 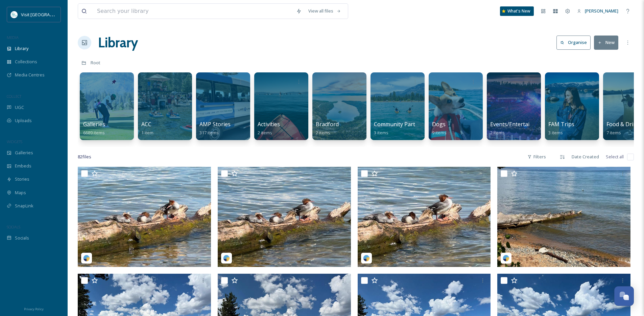 What do you see at coordinates (517, 11) in the screenshot?
I see `a: What's New` at bounding box center [517, 11].